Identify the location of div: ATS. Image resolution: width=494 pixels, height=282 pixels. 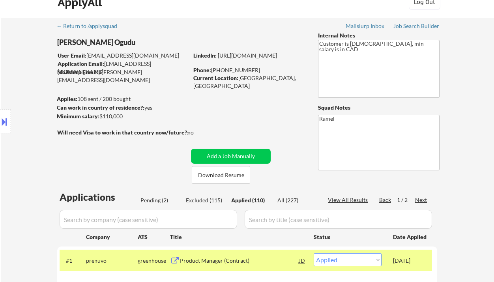
(154, 237).